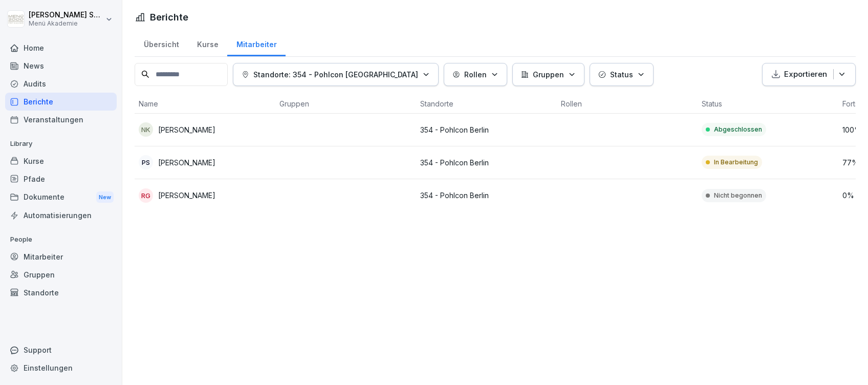 The width and height of the screenshot is (868, 385). What do you see at coordinates (627, 104) in the screenshot?
I see `th: Rollen` at bounding box center [627, 104].